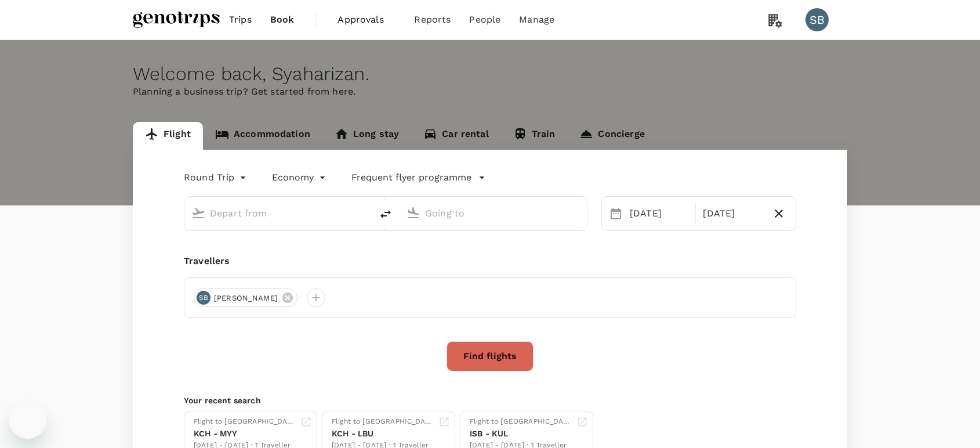 The width and height of the screenshot is (980, 448). What do you see at coordinates (490, 356) in the screenshot?
I see `button: Find flights` at bounding box center [490, 356].